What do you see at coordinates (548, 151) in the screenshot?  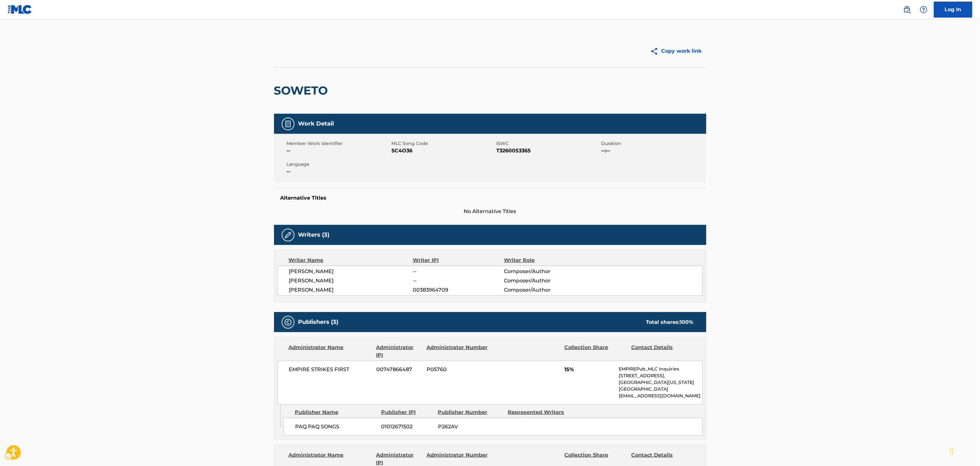 I see `span: T3260053365` at bounding box center [548, 151].